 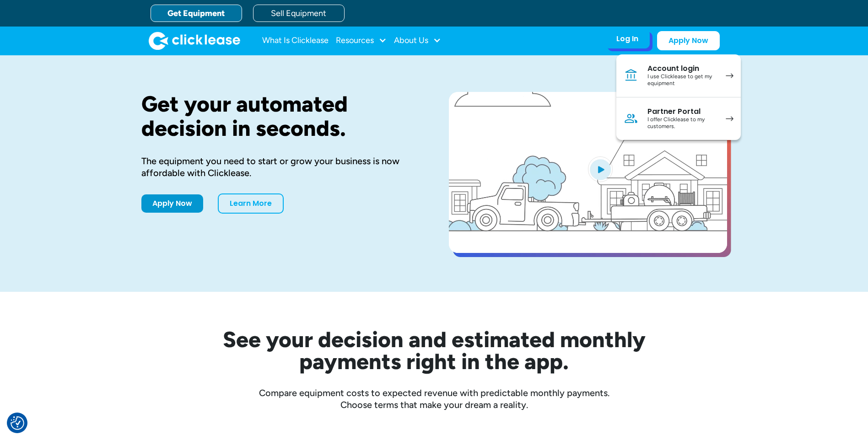 What do you see at coordinates (631, 118) in the screenshot?
I see `img: Person icon` at bounding box center [631, 118].